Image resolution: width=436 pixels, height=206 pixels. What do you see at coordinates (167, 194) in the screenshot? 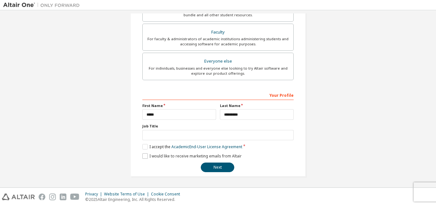
I see `div: Cookie Consent` at bounding box center [167, 194].